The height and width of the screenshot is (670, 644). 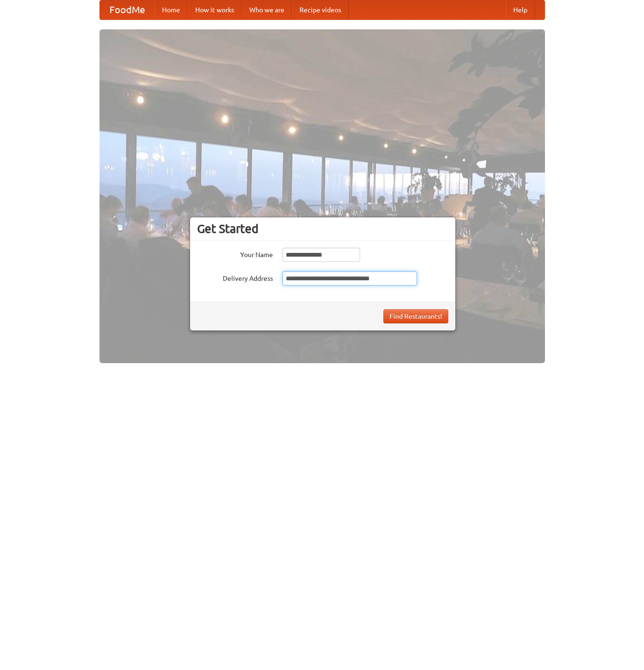 I want to click on a: Who we are, so click(x=267, y=10).